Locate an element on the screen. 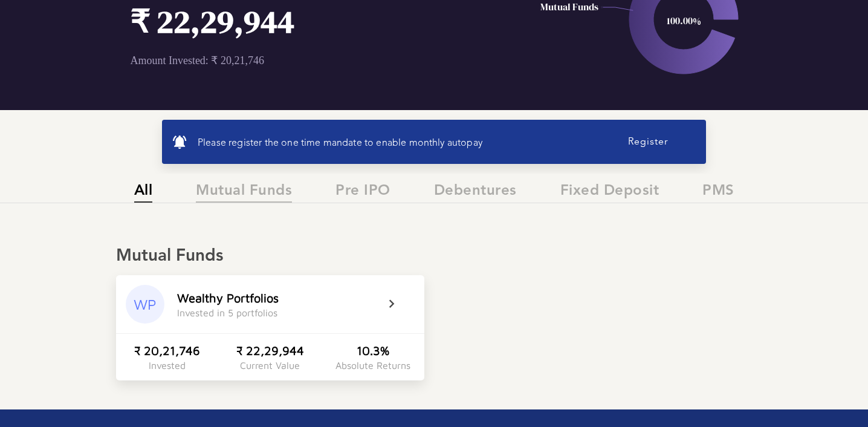 The image size is (868, 427). div: Absolute Returns is located at coordinates (373, 365).